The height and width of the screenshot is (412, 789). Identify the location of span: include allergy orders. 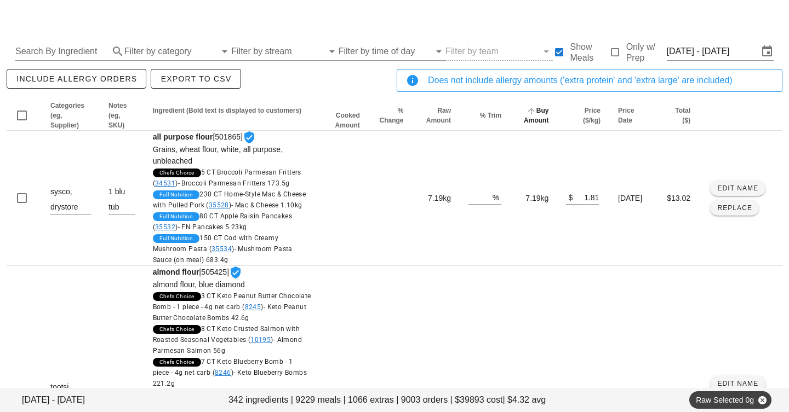
(76, 79).